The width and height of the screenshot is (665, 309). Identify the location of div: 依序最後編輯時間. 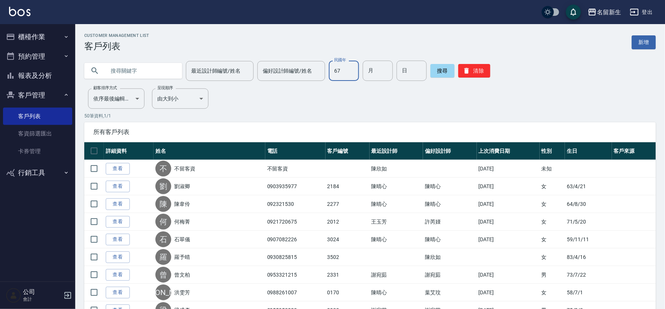
(116, 99).